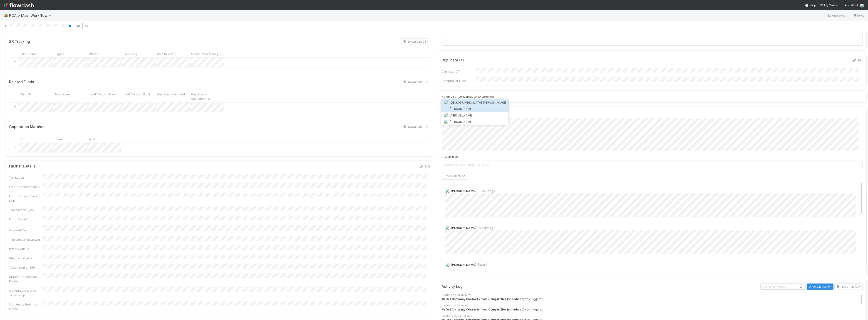 The width and height of the screenshot is (868, 320). What do you see at coordinates (652, 165) in the screenshot?
I see `span: Choose or drag and drop file(s)` at bounding box center [652, 165].